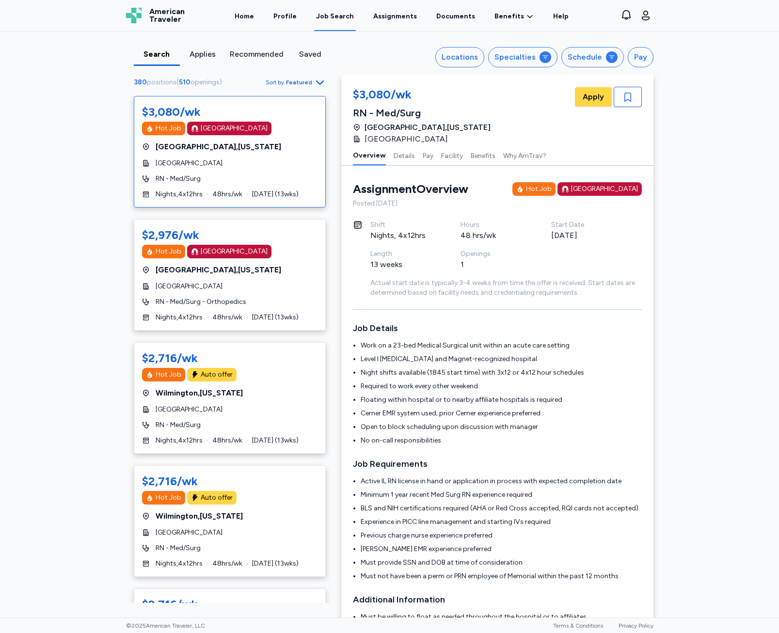  What do you see at coordinates (257, 54) in the screenshot?
I see `div: Recommended` at bounding box center [257, 54].